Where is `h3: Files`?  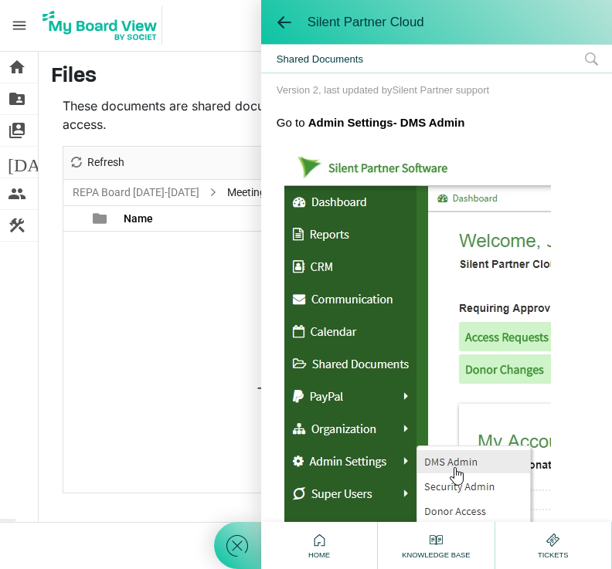 h3: Files is located at coordinates (325, 77).